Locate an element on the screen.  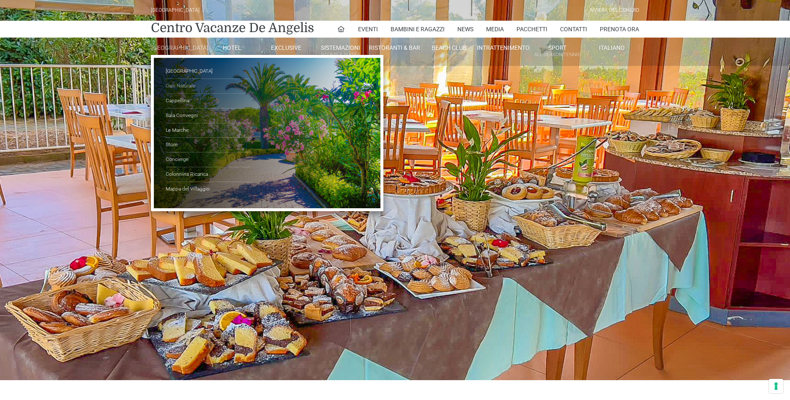
a: Pacchetti is located at coordinates (532, 29).